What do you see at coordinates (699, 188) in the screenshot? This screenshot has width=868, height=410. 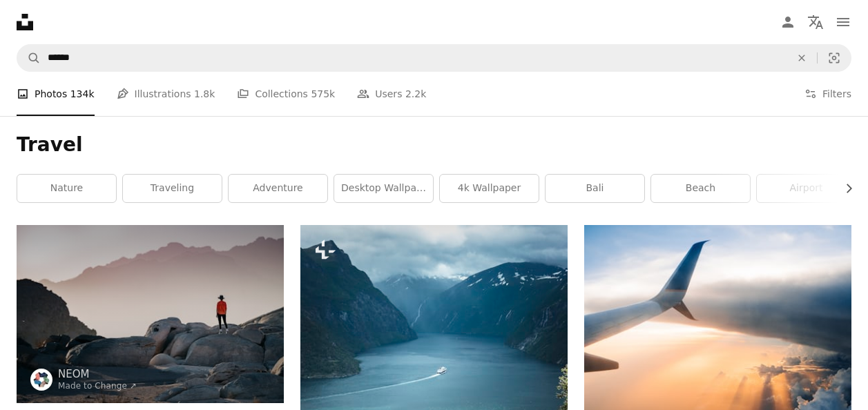 I see `a: beach` at bounding box center [699, 188].